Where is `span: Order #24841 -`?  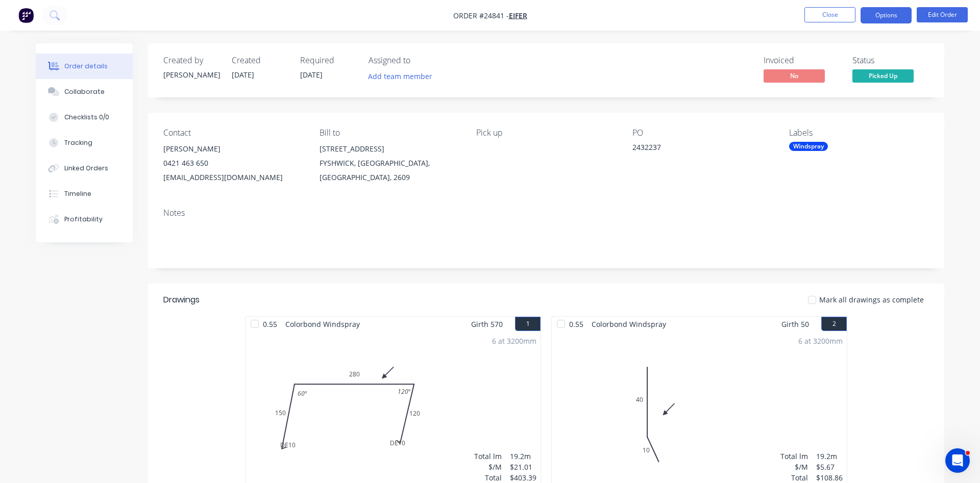 span: Order #24841 - is located at coordinates (481, 16).